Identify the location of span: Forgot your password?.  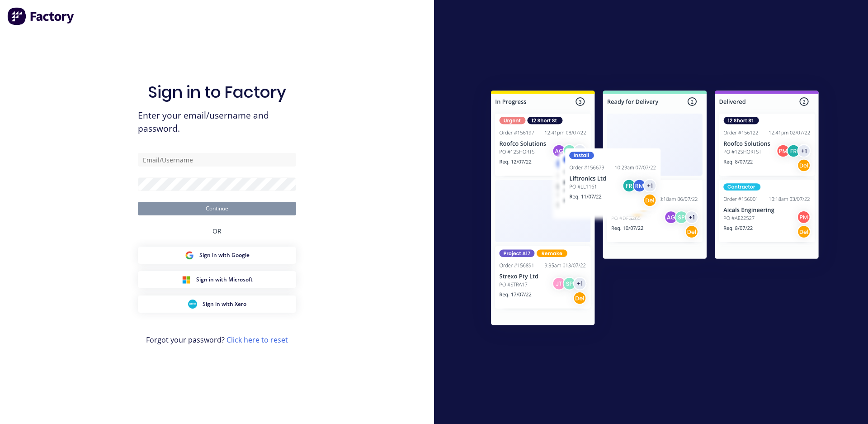
(217, 340).